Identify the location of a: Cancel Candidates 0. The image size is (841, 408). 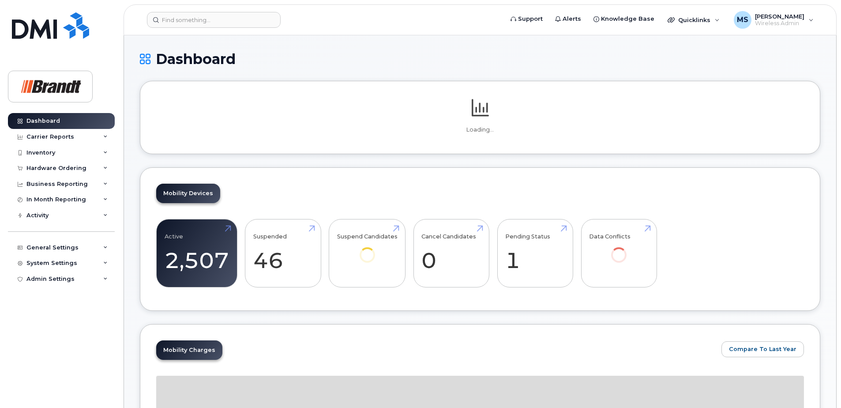
(451, 253).